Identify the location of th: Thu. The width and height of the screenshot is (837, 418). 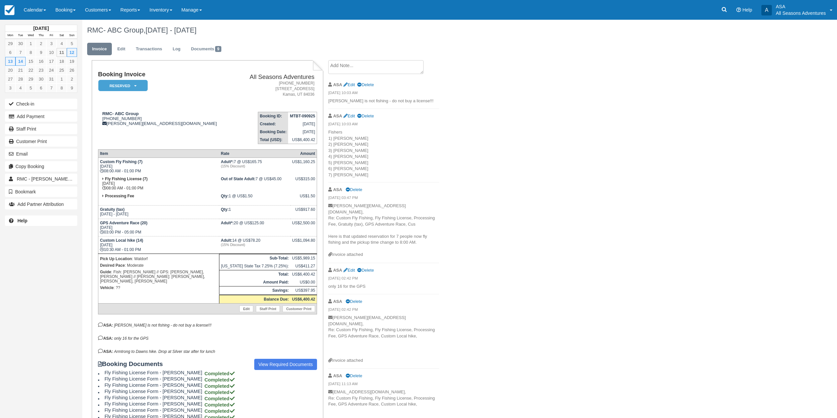
(41, 36).